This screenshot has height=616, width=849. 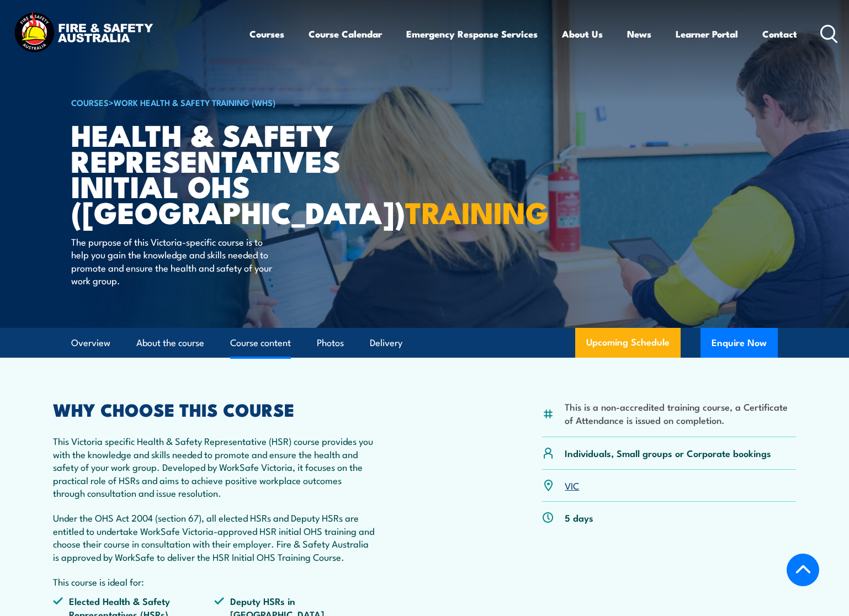 I want to click on p: This course is ideal for:, so click(x=214, y=581).